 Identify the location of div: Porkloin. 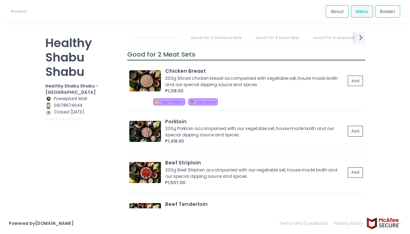
(255, 122).